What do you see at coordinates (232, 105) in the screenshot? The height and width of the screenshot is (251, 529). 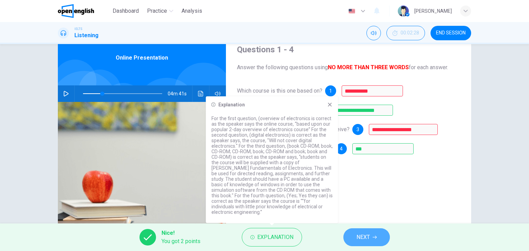 I see `h6: Explanation` at bounding box center [232, 105].